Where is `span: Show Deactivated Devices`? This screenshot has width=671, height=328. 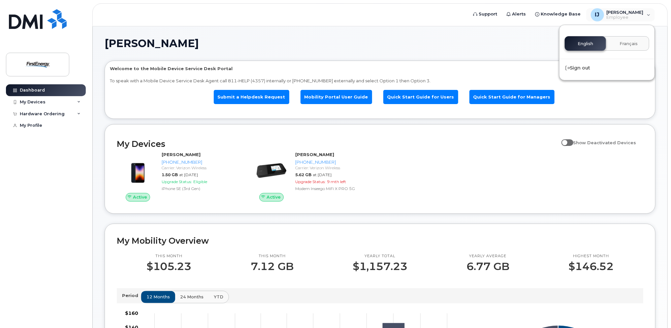
span: Show Deactivated Devices is located at coordinates (604, 143).